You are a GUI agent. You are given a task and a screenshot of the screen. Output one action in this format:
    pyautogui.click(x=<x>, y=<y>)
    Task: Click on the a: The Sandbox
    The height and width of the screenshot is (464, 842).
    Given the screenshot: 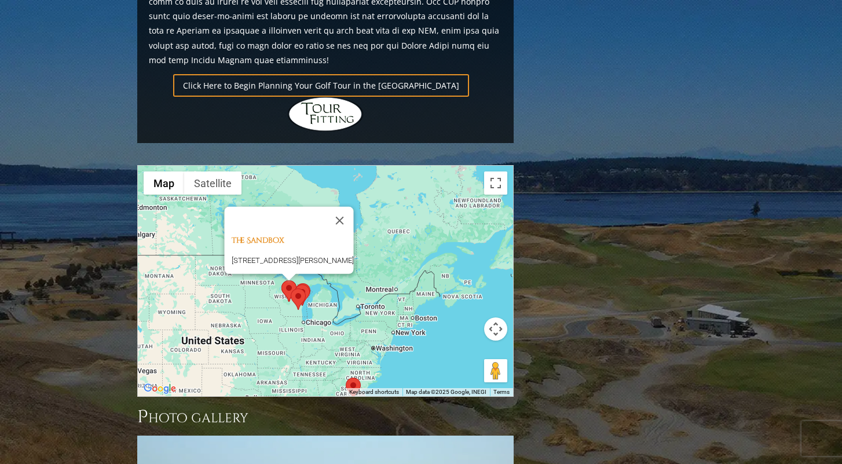 What is the action you would take?
    pyautogui.click(x=258, y=240)
    